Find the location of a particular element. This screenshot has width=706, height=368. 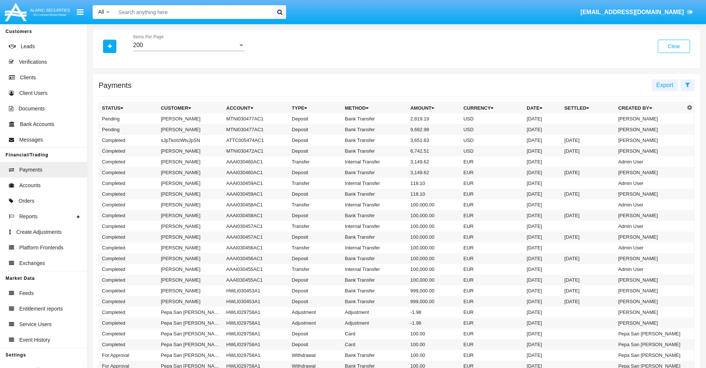

td: MTNI030472AC1 is located at coordinates (256, 151).